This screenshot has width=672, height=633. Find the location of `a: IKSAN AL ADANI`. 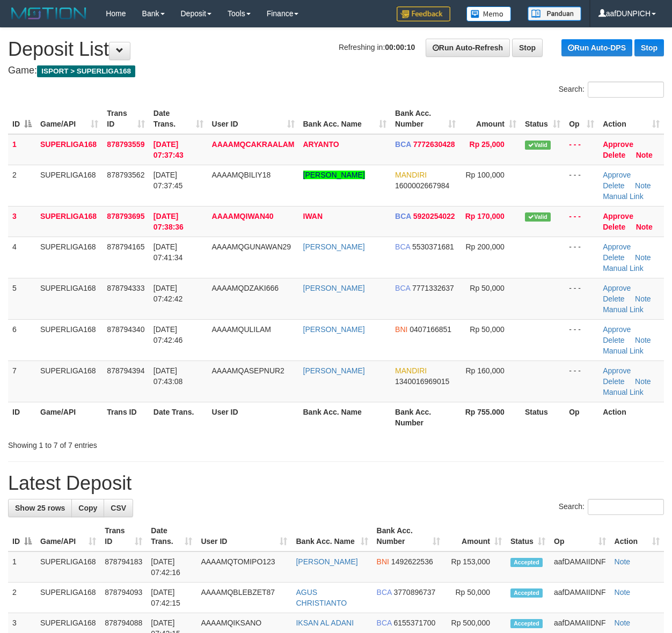

a: IKSAN AL ADANI is located at coordinates (325, 624).